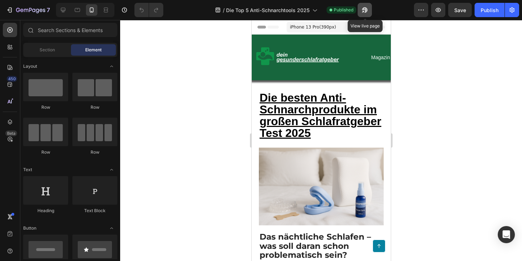 The width and height of the screenshot is (522, 261). What do you see at coordinates (28, 10) in the screenshot?
I see `button: 7` at bounding box center [28, 10].